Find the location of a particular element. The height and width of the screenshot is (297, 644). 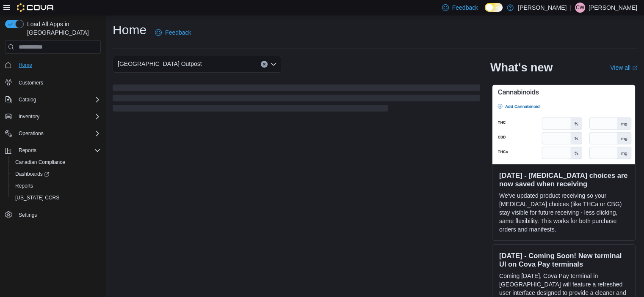

span: Washington CCRS is located at coordinates (56, 198).